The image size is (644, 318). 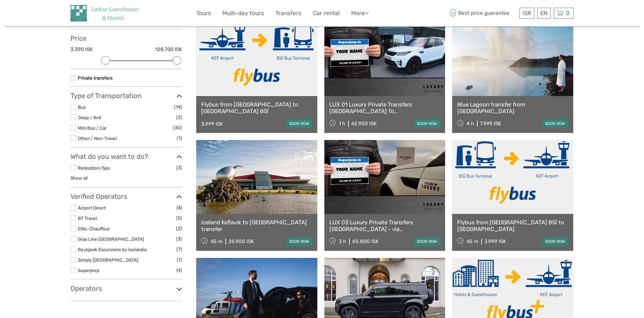 What do you see at coordinates (81, 15) in the screenshot?
I see `button: Open LiveChat chat widget` at bounding box center [81, 15].